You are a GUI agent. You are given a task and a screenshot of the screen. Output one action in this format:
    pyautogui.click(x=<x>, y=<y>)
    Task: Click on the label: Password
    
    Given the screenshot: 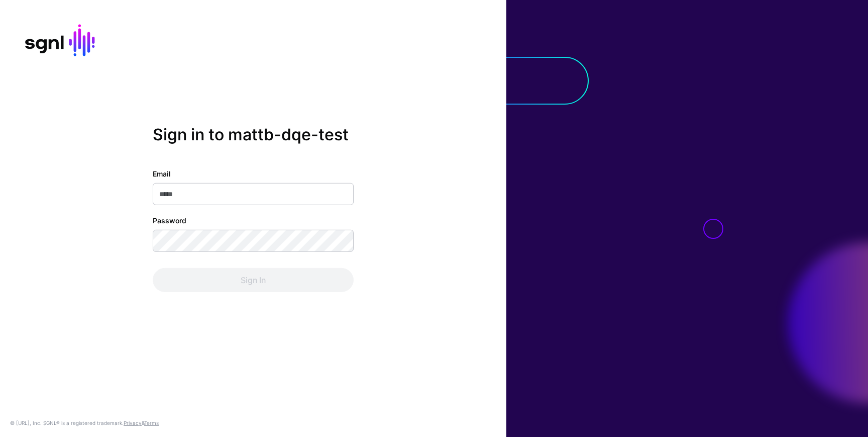 What is the action you would take?
    pyautogui.click(x=170, y=221)
    